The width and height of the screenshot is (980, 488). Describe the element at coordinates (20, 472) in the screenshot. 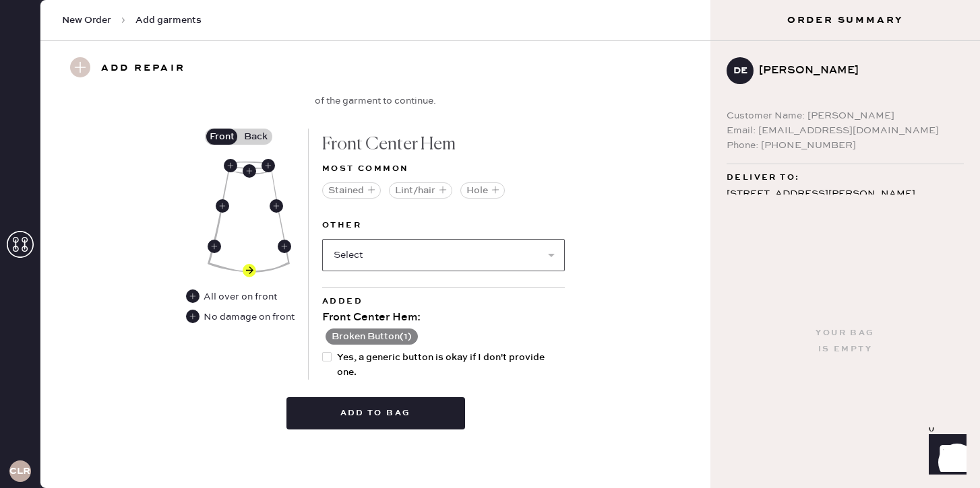

I see `h3: CLR` at that location.